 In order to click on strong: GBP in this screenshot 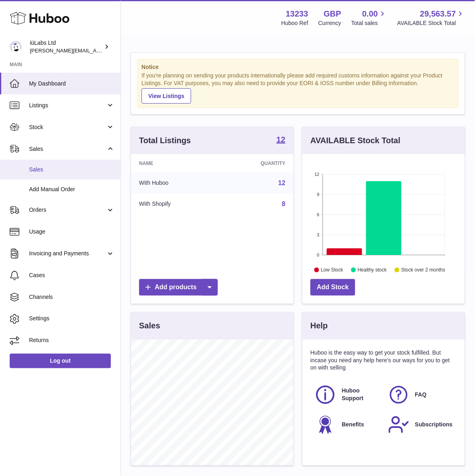, I will do `click(333, 14)`.